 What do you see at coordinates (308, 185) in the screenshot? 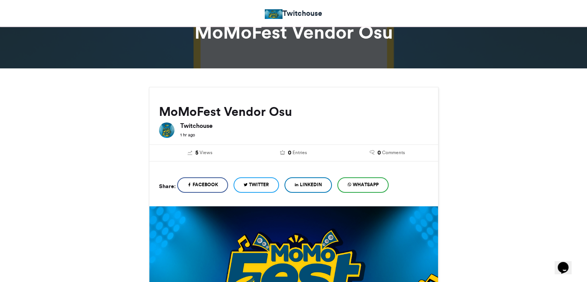
I see `a: LinkedIn` at bounding box center [308, 185].